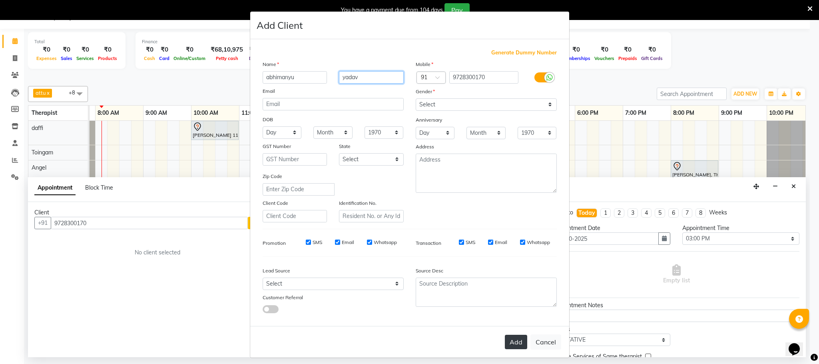 Image resolution: width=819 pixels, height=364 pixels. Describe the element at coordinates (429, 243) in the screenshot. I see `label: Transaction` at that location.